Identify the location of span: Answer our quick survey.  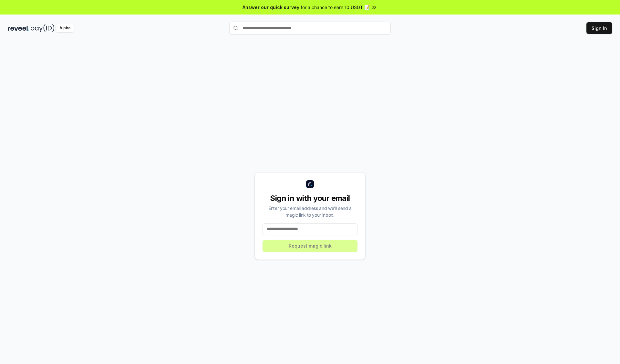
(271, 7).